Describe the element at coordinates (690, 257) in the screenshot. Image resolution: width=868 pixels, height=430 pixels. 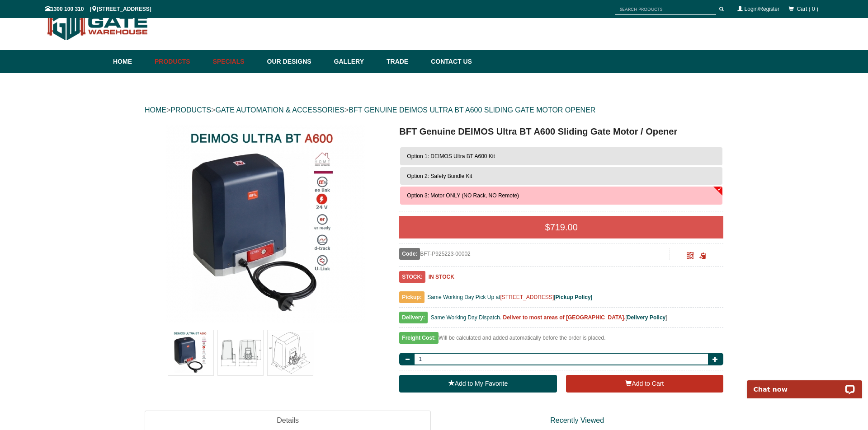
I see `a: Click to enlarge and scan to share.` at that location.